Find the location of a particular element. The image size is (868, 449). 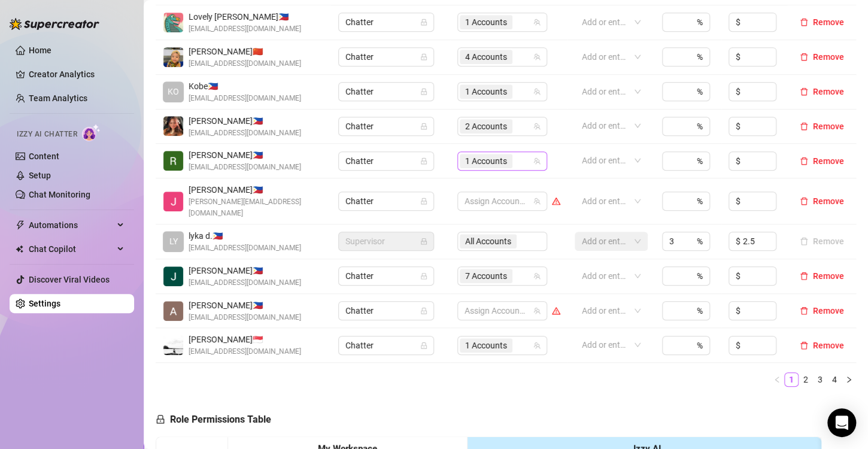

a: 3 is located at coordinates (820, 379).